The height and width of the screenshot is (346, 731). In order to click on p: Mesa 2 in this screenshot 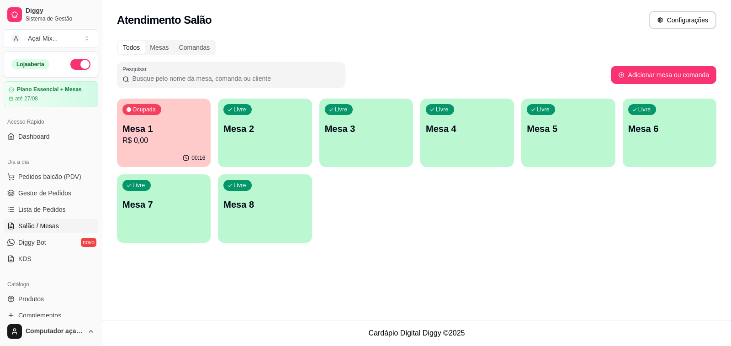, I will do `click(265, 129)`.